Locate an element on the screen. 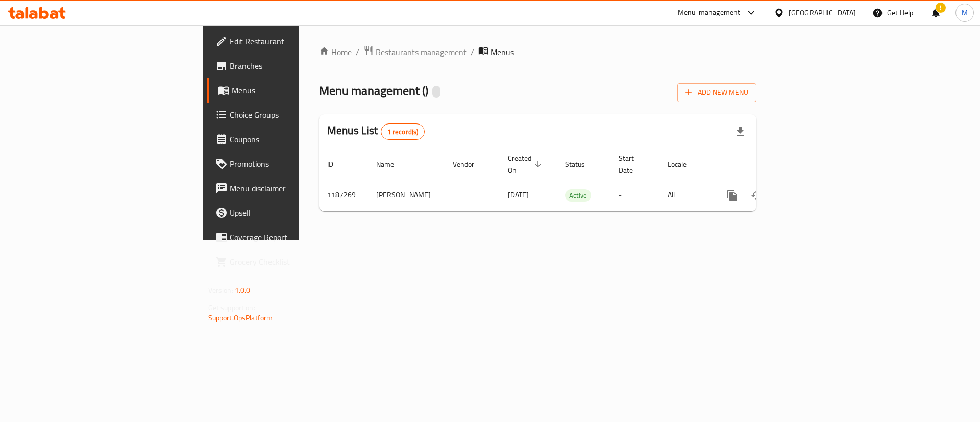  span: Branches is located at coordinates (294, 66).